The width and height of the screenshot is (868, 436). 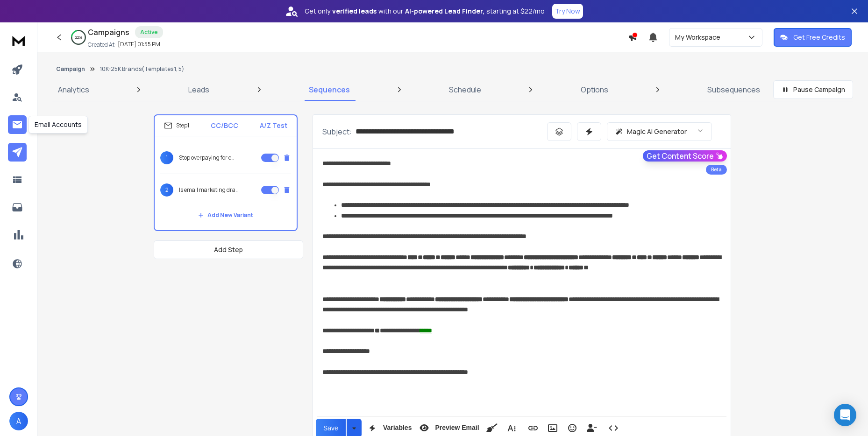 What do you see at coordinates (329, 89) in the screenshot?
I see `p: Sequences` at bounding box center [329, 89].